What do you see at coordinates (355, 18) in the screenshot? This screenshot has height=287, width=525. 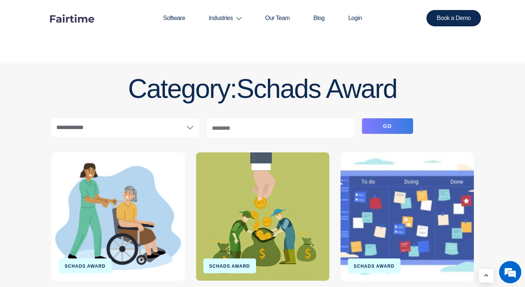 I see `a: Login` at bounding box center [355, 18].